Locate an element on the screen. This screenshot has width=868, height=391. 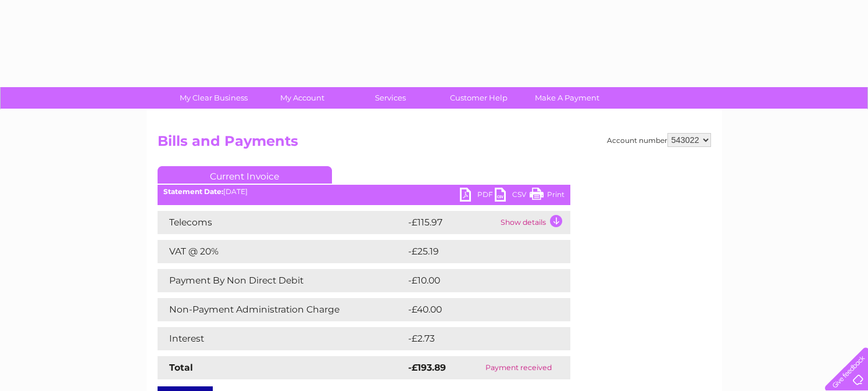
div: Account number is located at coordinates (659, 140).